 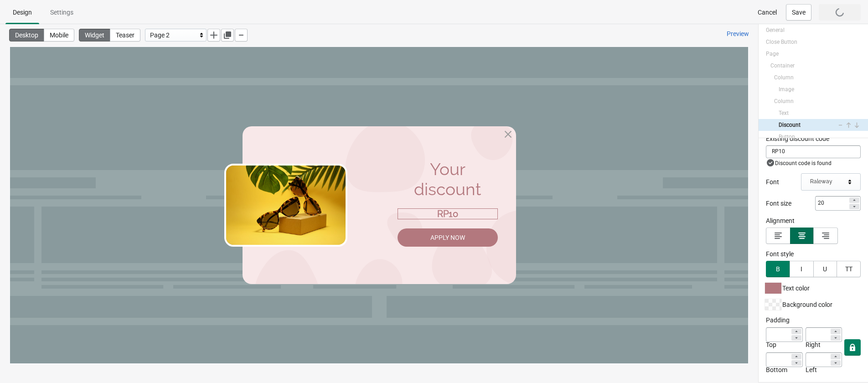 What do you see at coordinates (737, 34) in the screenshot?
I see `span: Preview` at bounding box center [737, 34].